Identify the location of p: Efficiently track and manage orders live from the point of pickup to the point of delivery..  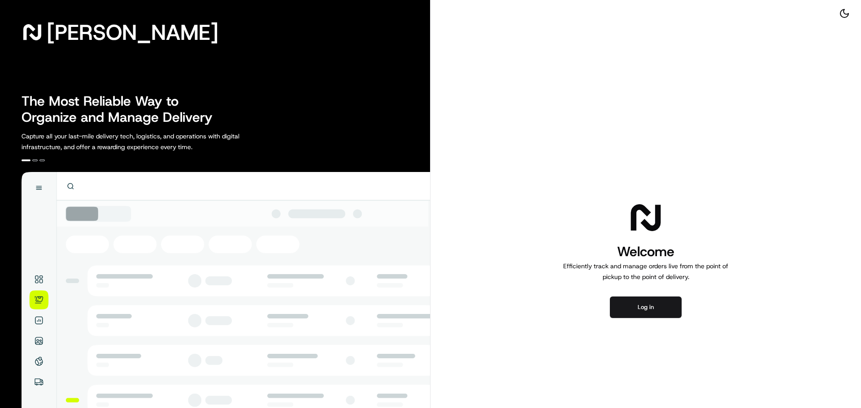
(646, 272).